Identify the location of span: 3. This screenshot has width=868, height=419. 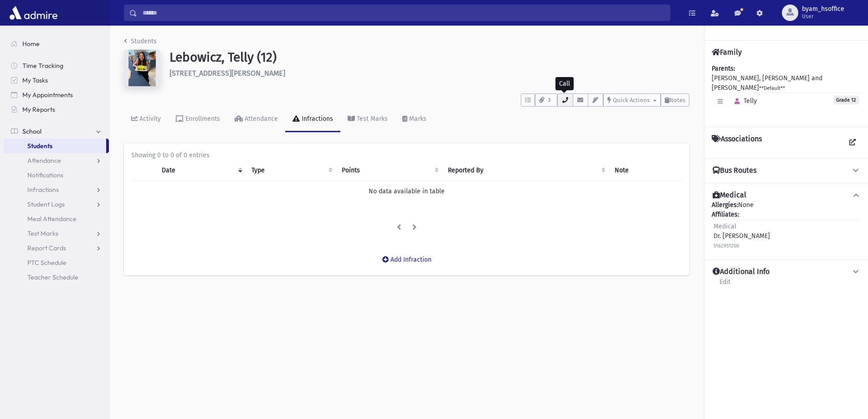
(549, 100).